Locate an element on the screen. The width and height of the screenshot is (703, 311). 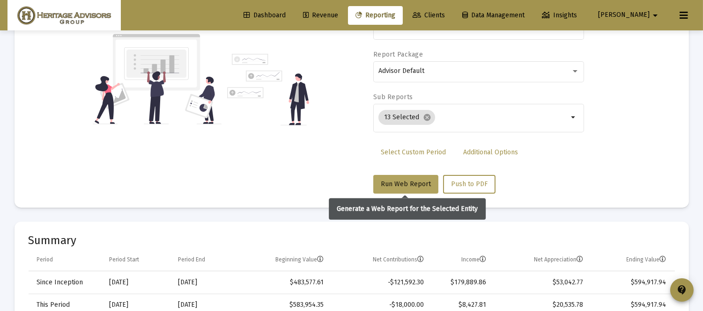
img: Dashboard is located at coordinates (64, 15).